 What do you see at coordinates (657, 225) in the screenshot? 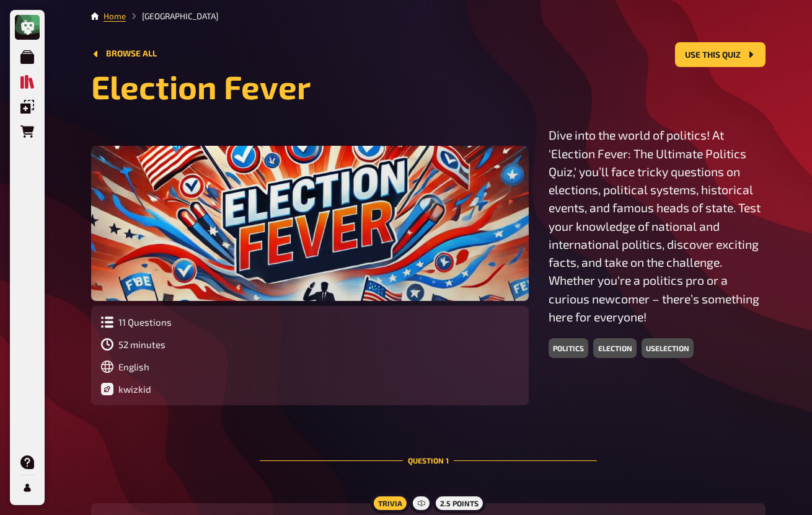
I see `p: Dive into the world of politics! At 'Election Fever: The Ultimate Politics Quiz,' you’ll face tri...` at bounding box center [657, 225].